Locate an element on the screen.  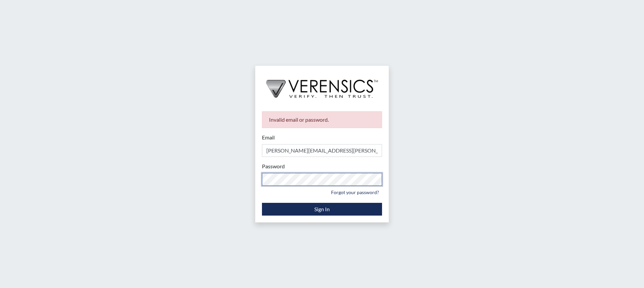
div: Invalid email or password. is located at coordinates (322, 120).